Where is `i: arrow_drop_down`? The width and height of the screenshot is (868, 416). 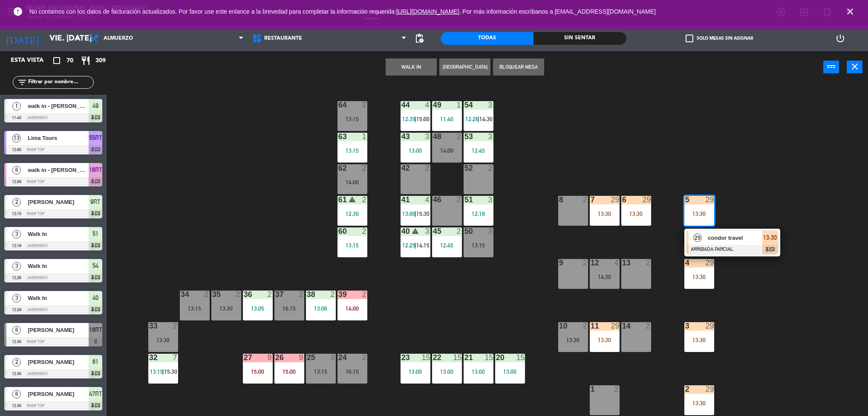
i: arrow_drop_down is located at coordinates (78, 38).